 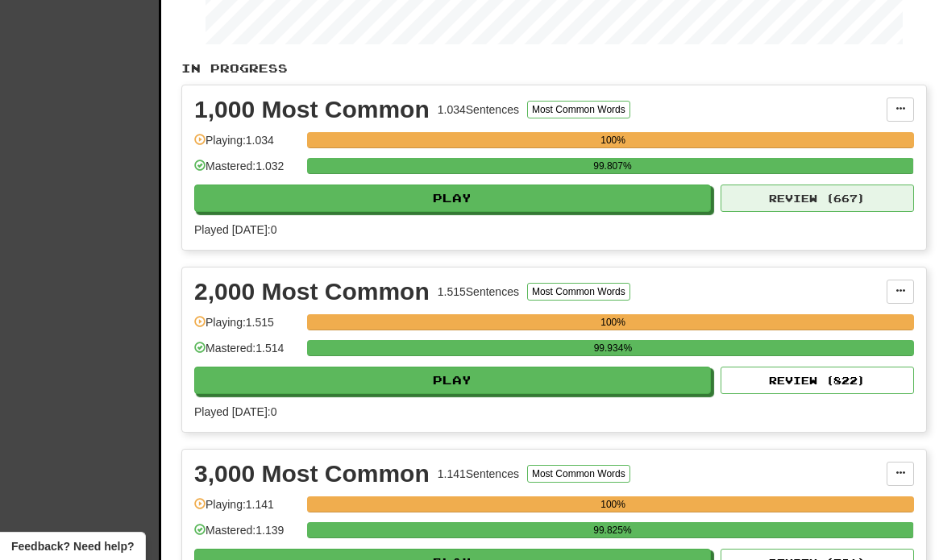 What do you see at coordinates (612, 166) in the screenshot?
I see `div: 99.807%` at bounding box center [612, 166].